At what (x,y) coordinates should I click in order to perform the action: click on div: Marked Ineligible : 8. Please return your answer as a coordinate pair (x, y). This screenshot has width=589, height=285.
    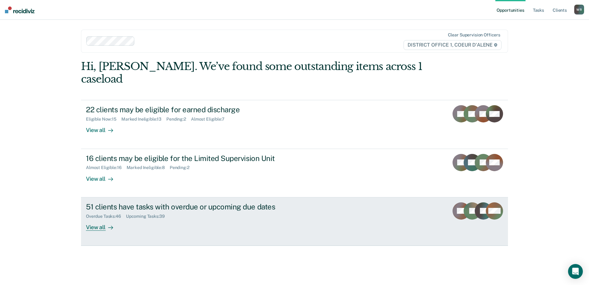
    Looking at the image, I should click on (148, 167).